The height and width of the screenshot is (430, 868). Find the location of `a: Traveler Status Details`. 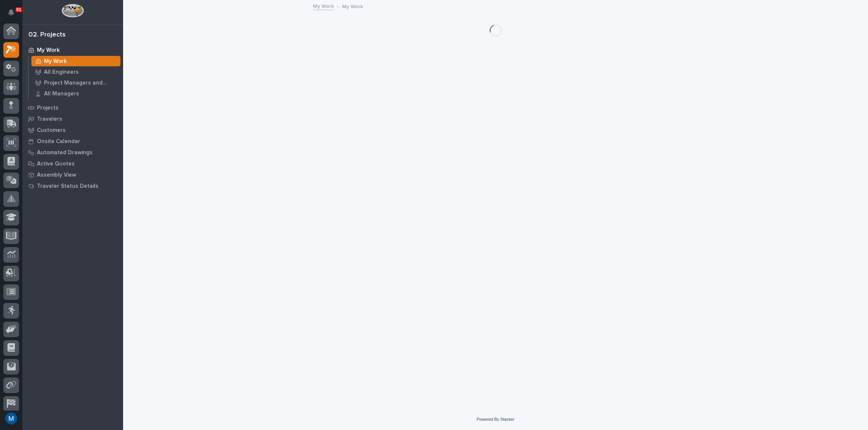

a: Traveler Status Details is located at coordinates (73, 186).